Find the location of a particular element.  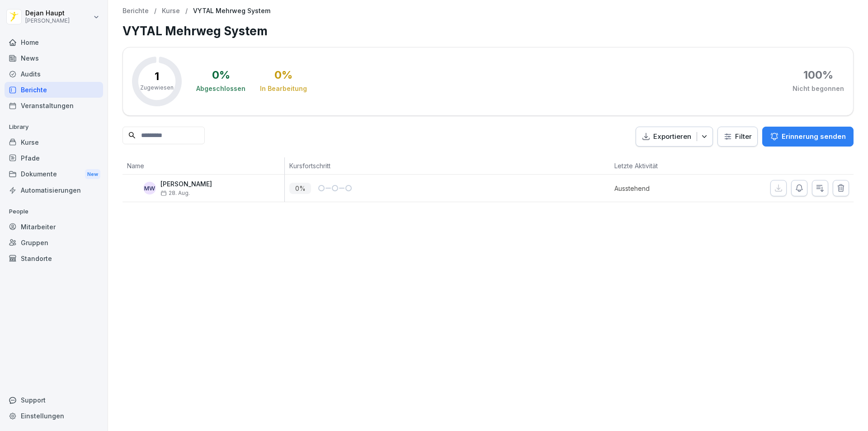

button: Erinnerung senden is located at coordinates (808, 137).